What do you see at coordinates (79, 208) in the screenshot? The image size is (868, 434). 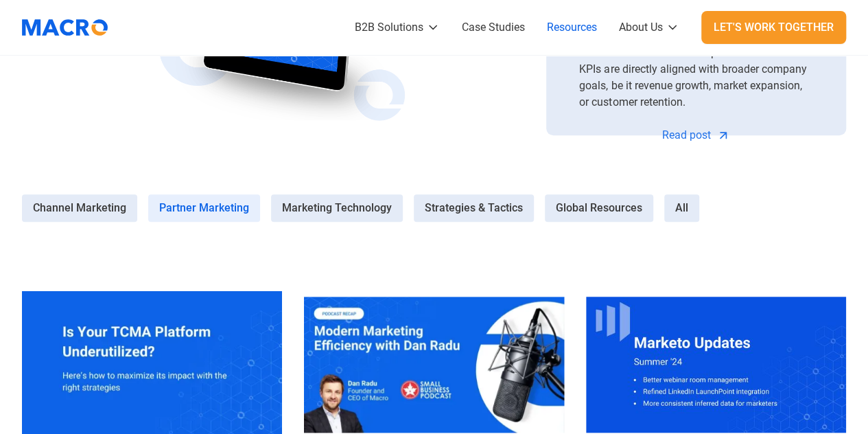 I see `span: Channel Marketing` at bounding box center [79, 208].